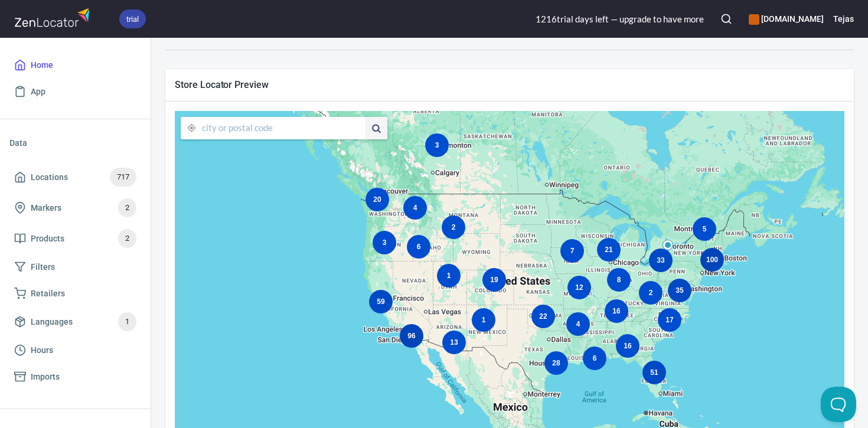  I want to click on div: Manage your apps, so click(786, 19).